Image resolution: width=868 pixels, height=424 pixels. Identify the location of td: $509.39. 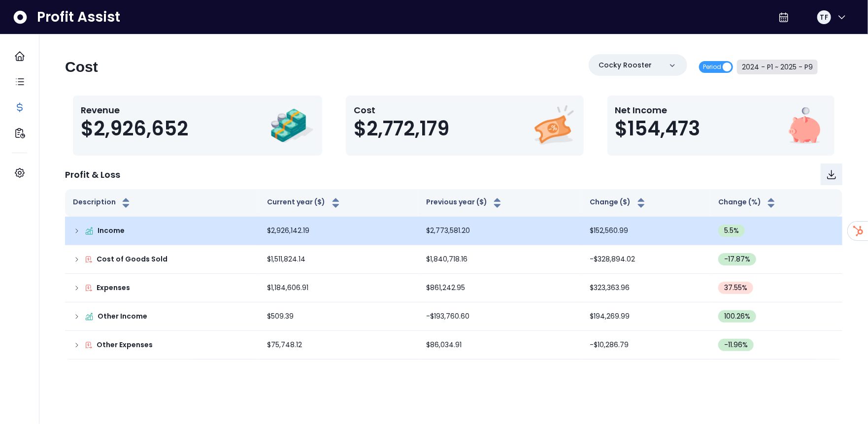
(339, 317).